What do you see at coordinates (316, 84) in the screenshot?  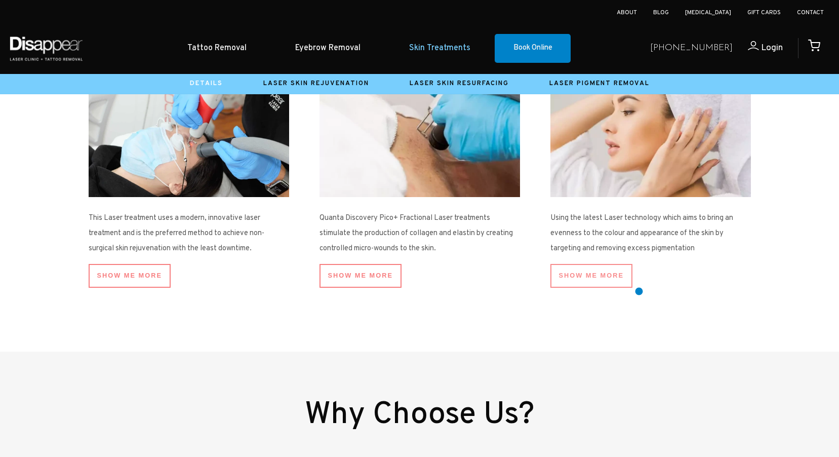 I see `a: Laser Skin Rejuvenation` at bounding box center [316, 84].